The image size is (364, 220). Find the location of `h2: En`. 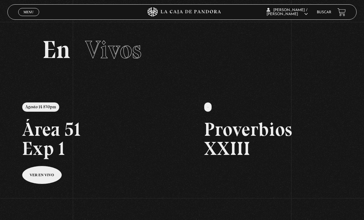

h2: En is located at coordinates (182, 50).